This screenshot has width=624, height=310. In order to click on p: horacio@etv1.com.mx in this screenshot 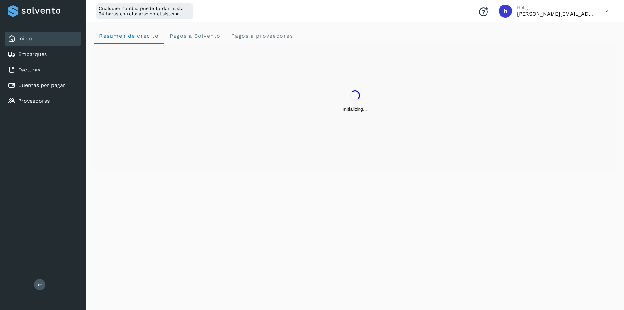, I will do `click(556, 14)`.